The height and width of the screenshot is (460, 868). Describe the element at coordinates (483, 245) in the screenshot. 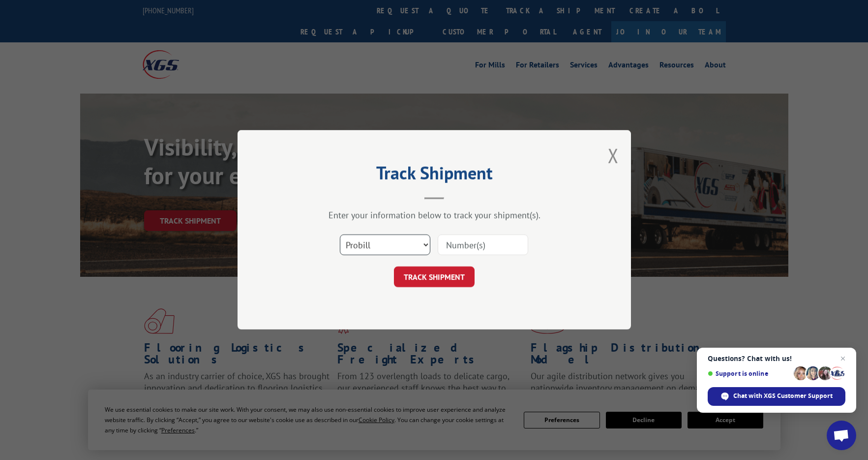

I see `input: Number(s)` at that location.